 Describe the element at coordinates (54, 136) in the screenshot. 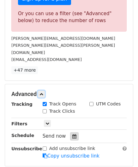

I see `span: Send now` at that location.